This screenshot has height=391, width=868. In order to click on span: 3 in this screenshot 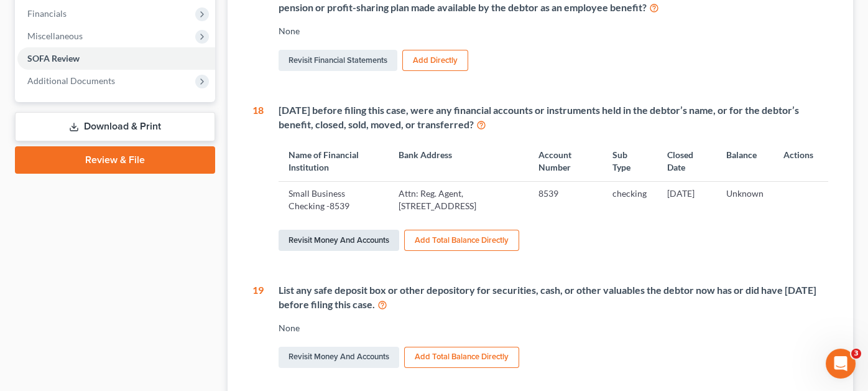, I will do `click(857, 354)`.